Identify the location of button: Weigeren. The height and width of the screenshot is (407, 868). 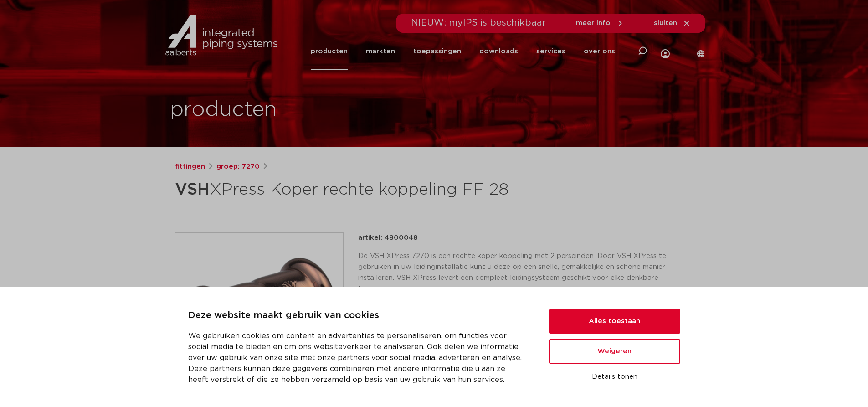
(615, 351).